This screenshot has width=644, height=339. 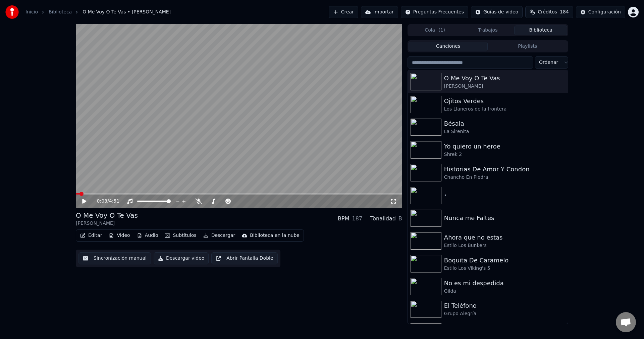 I want to click on div: Gilda, so click(x=504, y=291).